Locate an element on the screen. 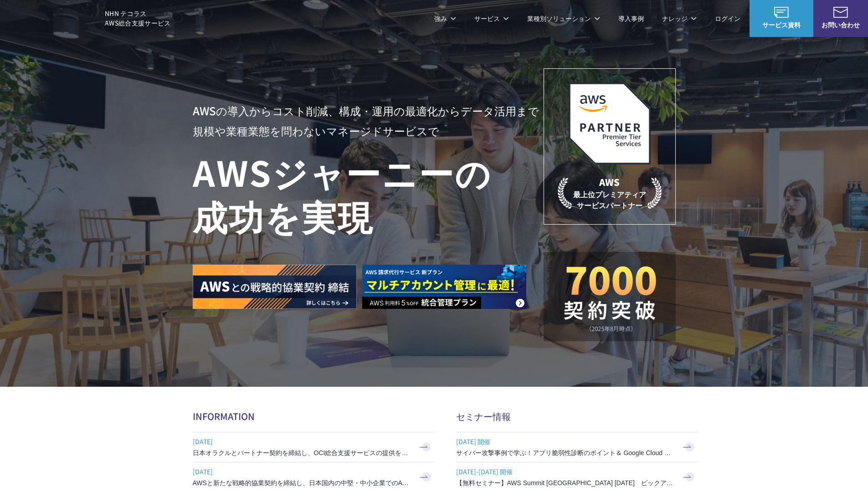 Image resolution: width=868 pixels, height=492 pixels. p: ナレッジ is located at coordinates (679, 18).